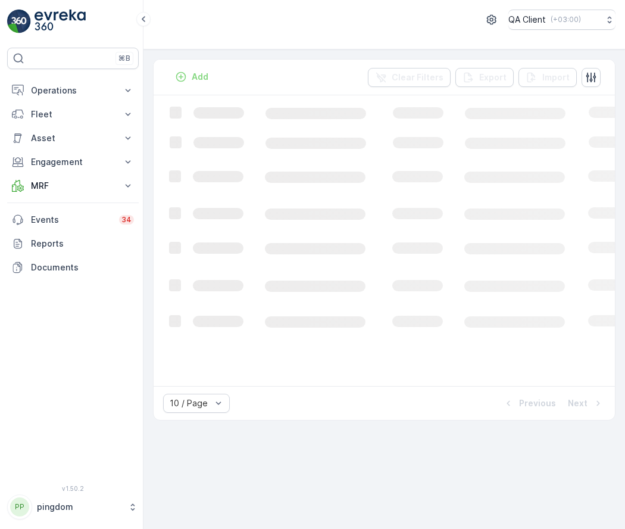  What do you see at coordinates (556, 77) in the screenshot?
I see `p: Import` at bounding box center [556, 77].